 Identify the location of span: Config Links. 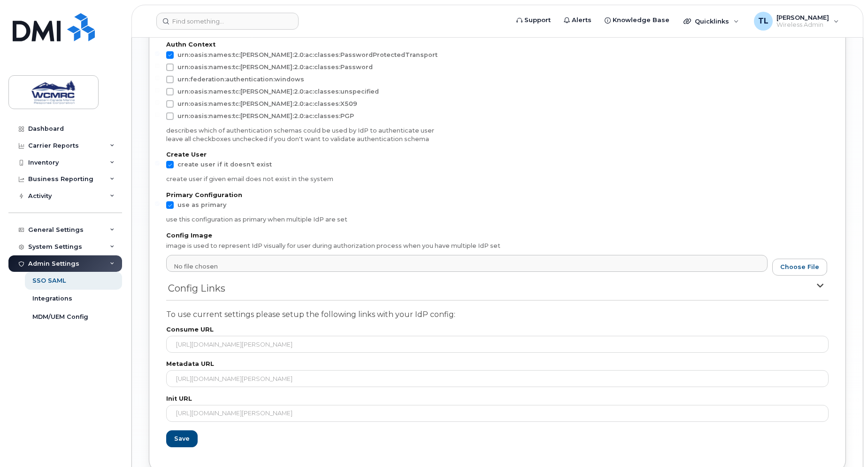
(197, 288).